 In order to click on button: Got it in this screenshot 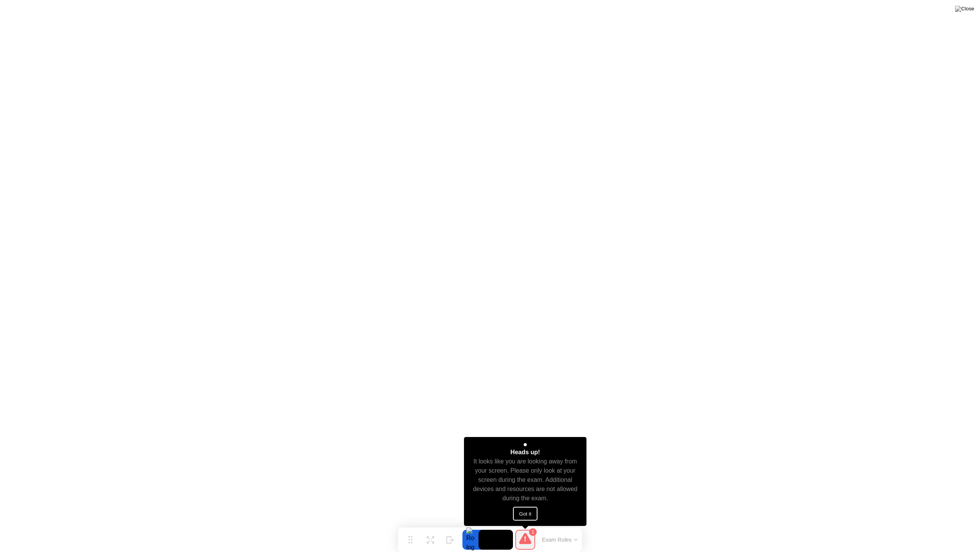, I will do `click(525, 513)`.